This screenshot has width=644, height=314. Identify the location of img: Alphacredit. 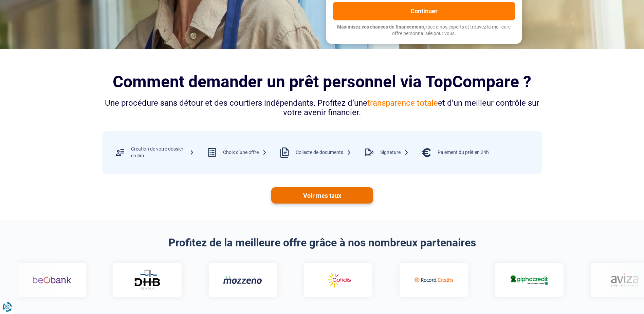
(529, 279).